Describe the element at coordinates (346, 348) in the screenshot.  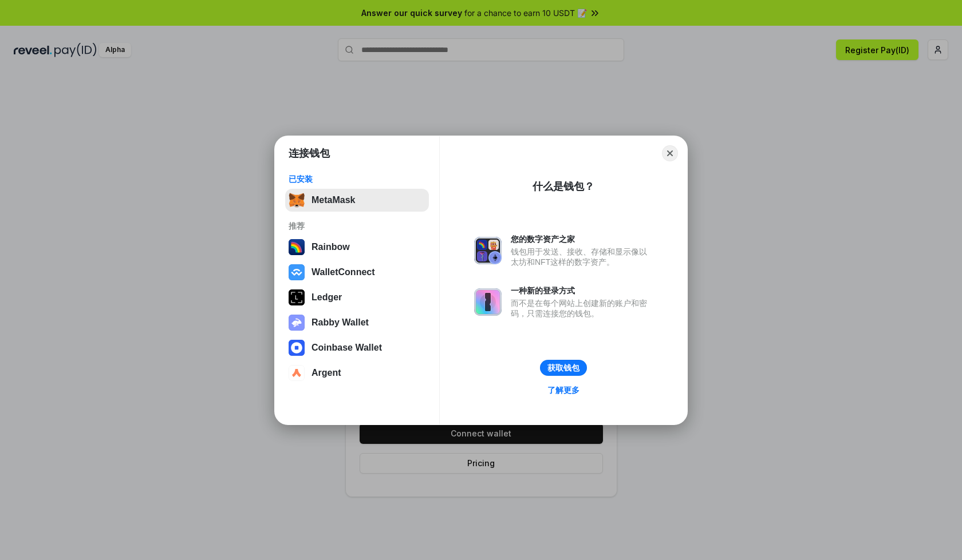
I see `div: Coinbase Wallet` at that location.